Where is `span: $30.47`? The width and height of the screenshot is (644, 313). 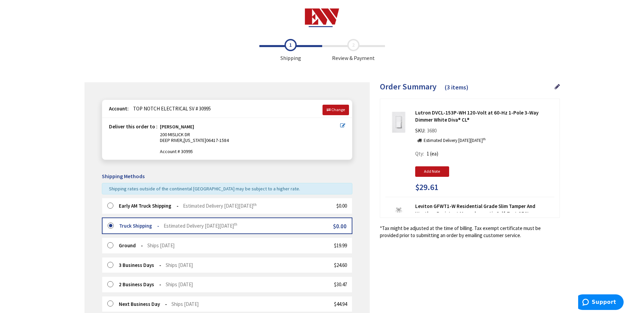
span: $30.47 is located at coordinates (341, 284).